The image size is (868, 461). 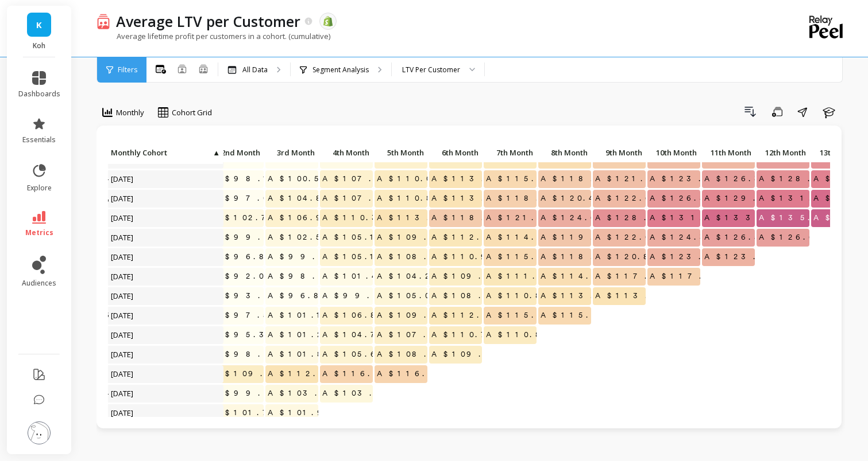 What do you see at coordinates (564, 152) in the screenshot?
I see `span: 8th Month` at bounding box center [564, 152].